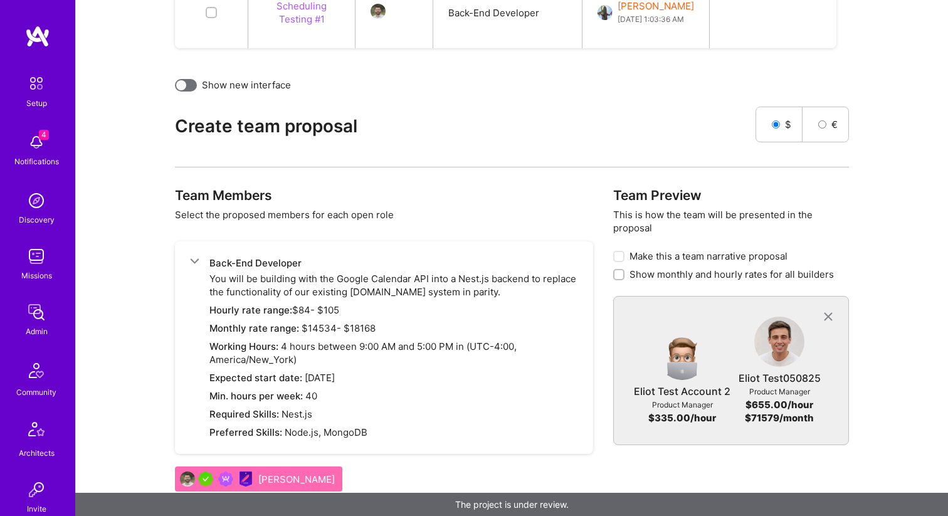  What do you see at coordinates (393, 348) in the screenshot?
I see `div: You will be building with the Google Calendar API into a Nest.js backend to replace the functiona...` at bounding box center [393, 348].